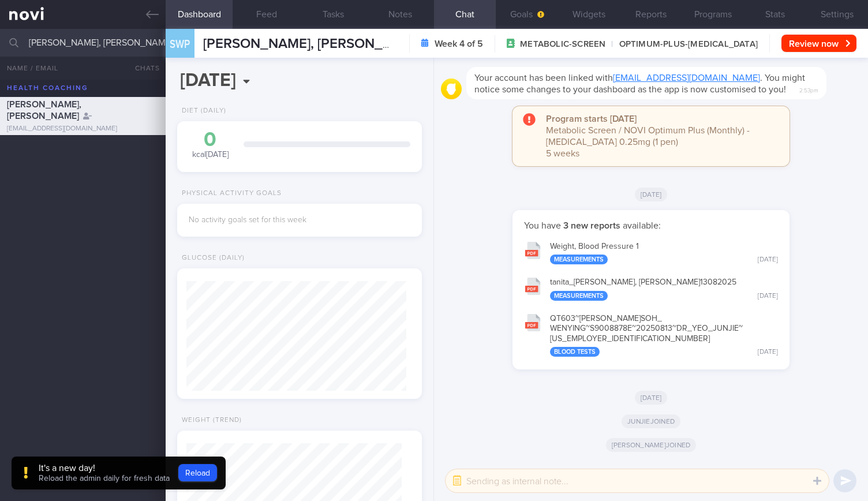  What do you see at coordinates (104, 478) in the screenshot?
I see `span: Reload the admin daily for fresh data` at bounding box center [104, 478].